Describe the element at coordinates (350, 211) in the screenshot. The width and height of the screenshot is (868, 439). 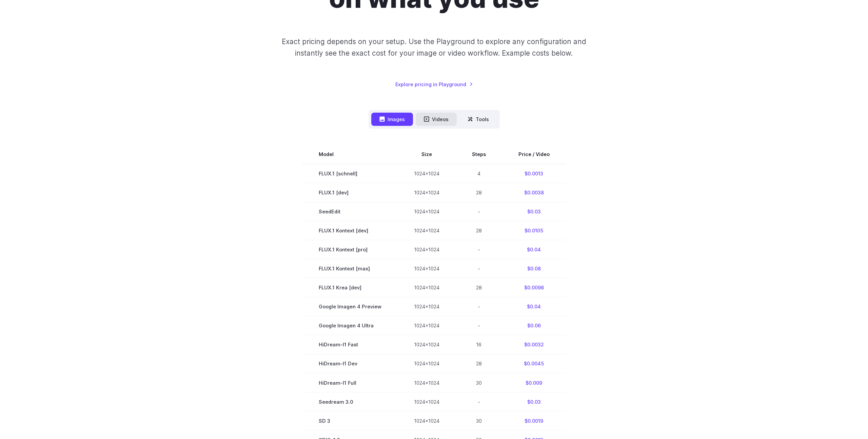
I see `td: SeedEdit` at that location.